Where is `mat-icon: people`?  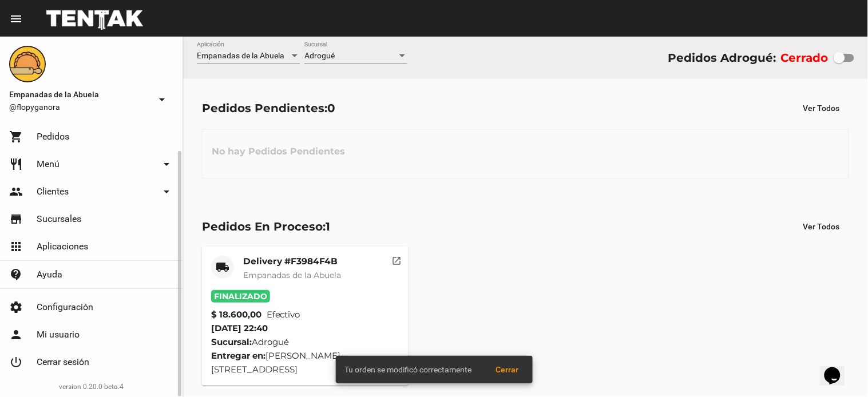 mat-icon: people is located at coordinates (16, 192).